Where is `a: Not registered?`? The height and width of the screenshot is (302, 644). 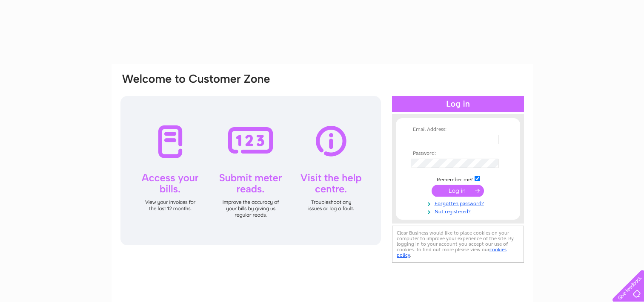 a: Not registered? is located at coordinates (459, 210).